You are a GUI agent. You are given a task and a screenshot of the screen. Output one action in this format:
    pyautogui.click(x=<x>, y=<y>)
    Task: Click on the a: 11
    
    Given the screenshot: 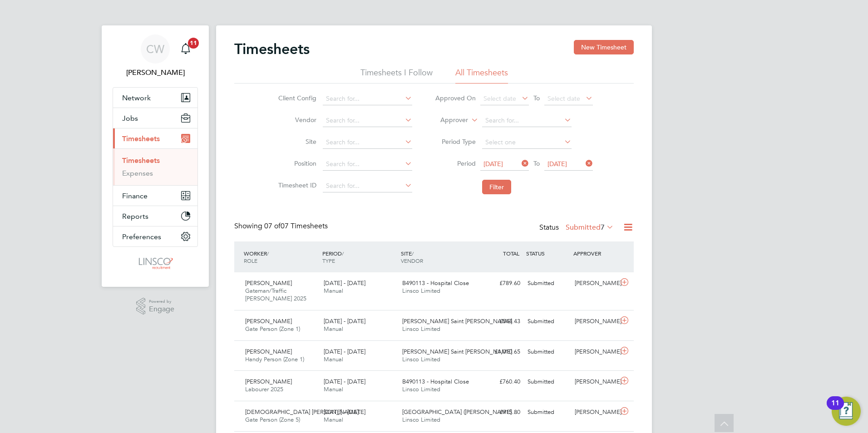 What is the action you would take?
    pyautogui.click(x=186, y=49)
    